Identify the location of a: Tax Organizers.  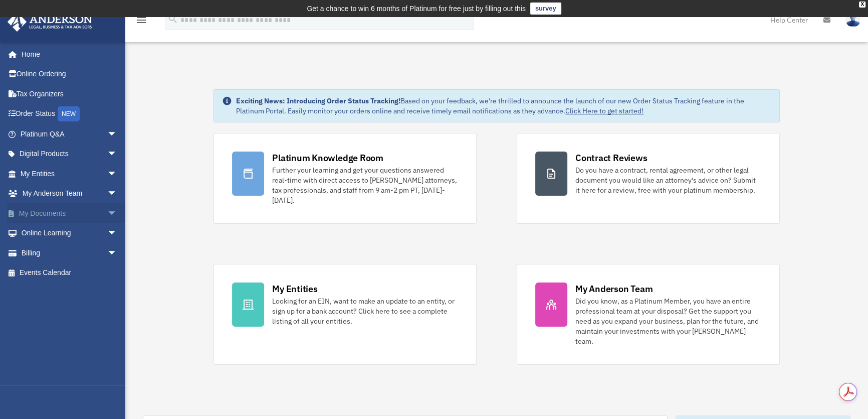
(69, 94).